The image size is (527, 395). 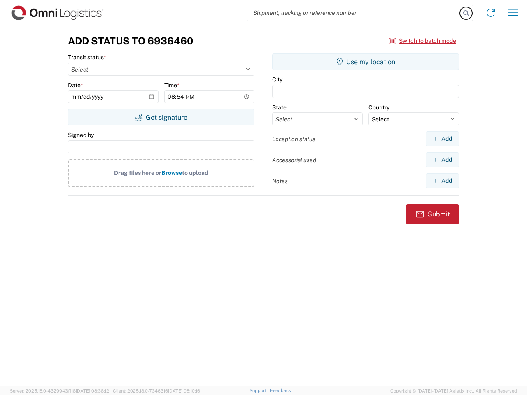 I want to click on label: State, so click(x=279, y=107).